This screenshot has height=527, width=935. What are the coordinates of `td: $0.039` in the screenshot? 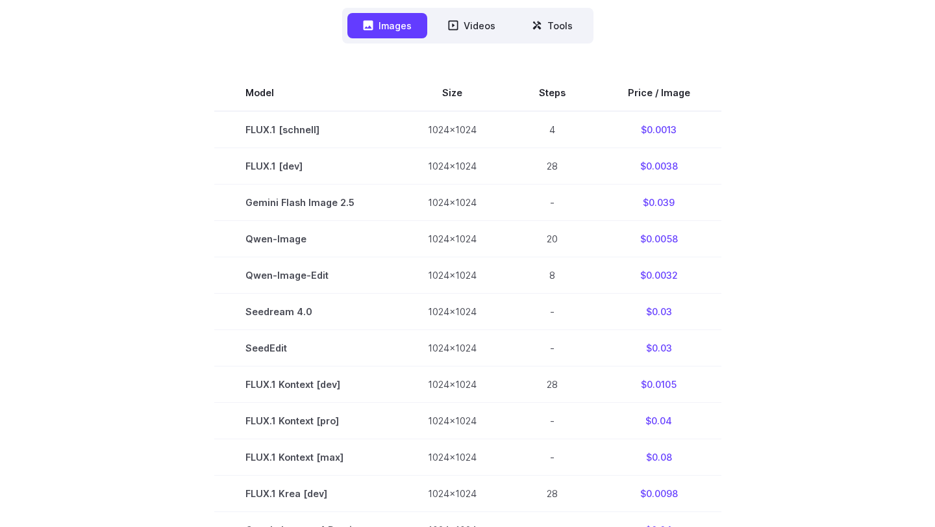 It's located at (659, 202).